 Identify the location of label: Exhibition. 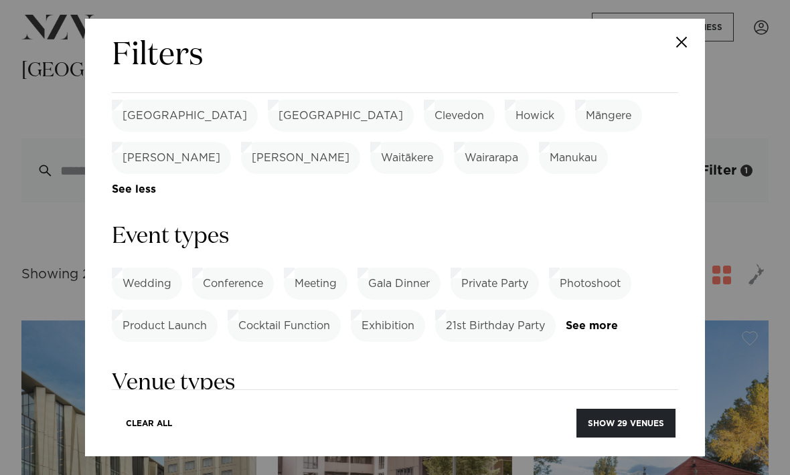
(387, 326).